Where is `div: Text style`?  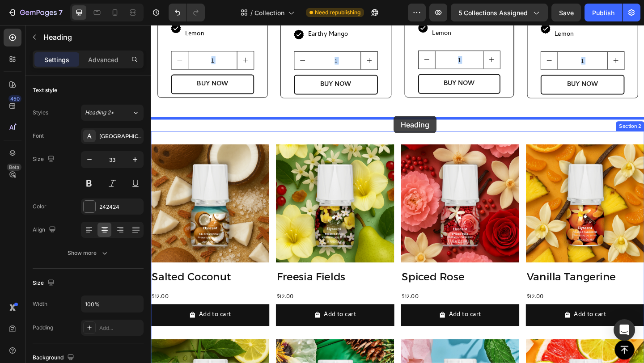 div: Text style is located at coordinates (45, 90).